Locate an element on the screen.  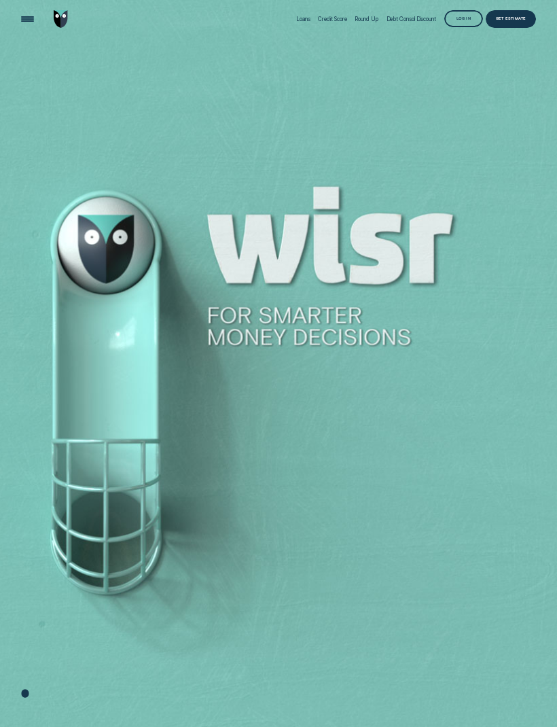
div: Loans is located at coordinates (303, 19).